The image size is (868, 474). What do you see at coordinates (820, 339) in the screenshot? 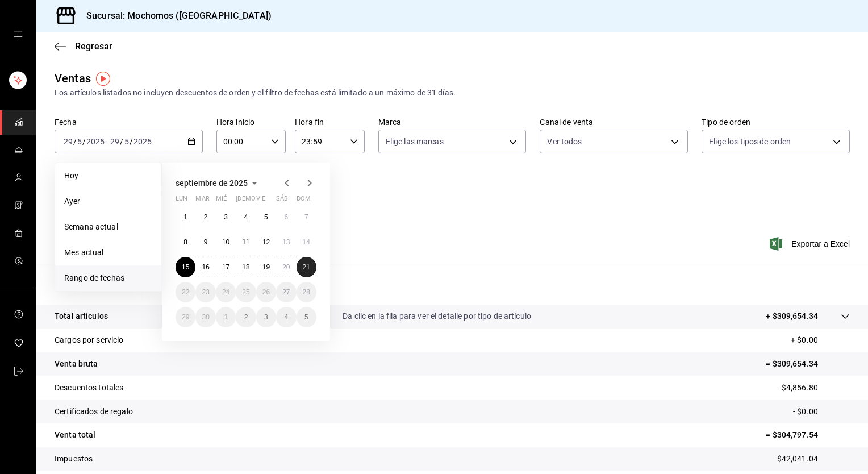
I see `p: + $0.00` at bounding box center [820, 339].